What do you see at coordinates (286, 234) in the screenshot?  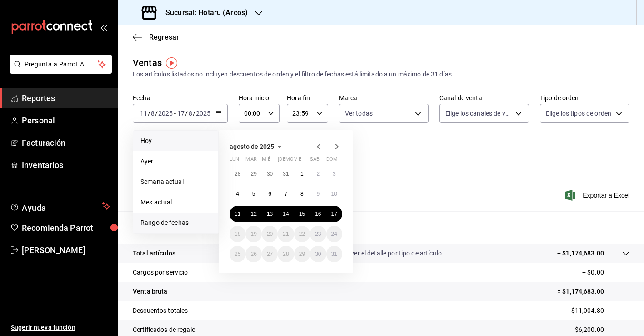 I see `abbr: 21 de agosto de 2025` at bounding box center [286, 234].